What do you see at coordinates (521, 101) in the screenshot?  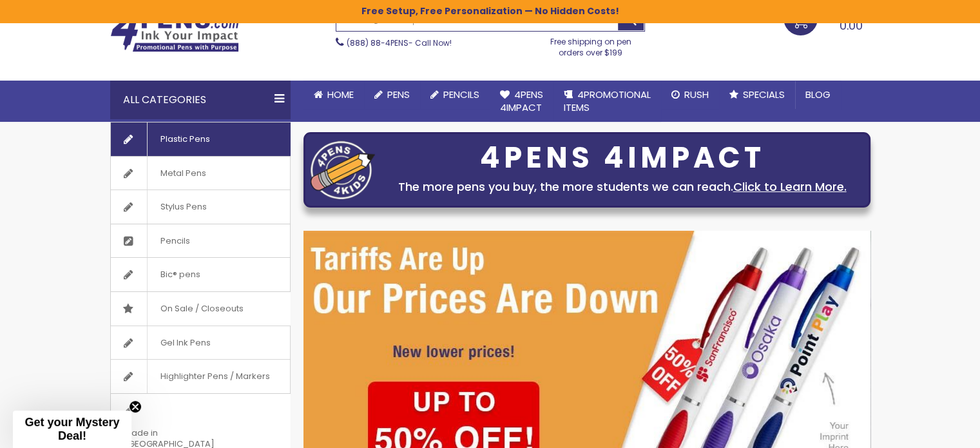 I see `span: 4Pens 4impact` at bounding box center [521, 101].